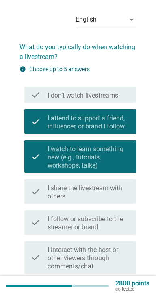  Describe the element at coordinates (78, 48) in the screenshot. I see `h2: What do you typically do when watching a livestream?` at that location.